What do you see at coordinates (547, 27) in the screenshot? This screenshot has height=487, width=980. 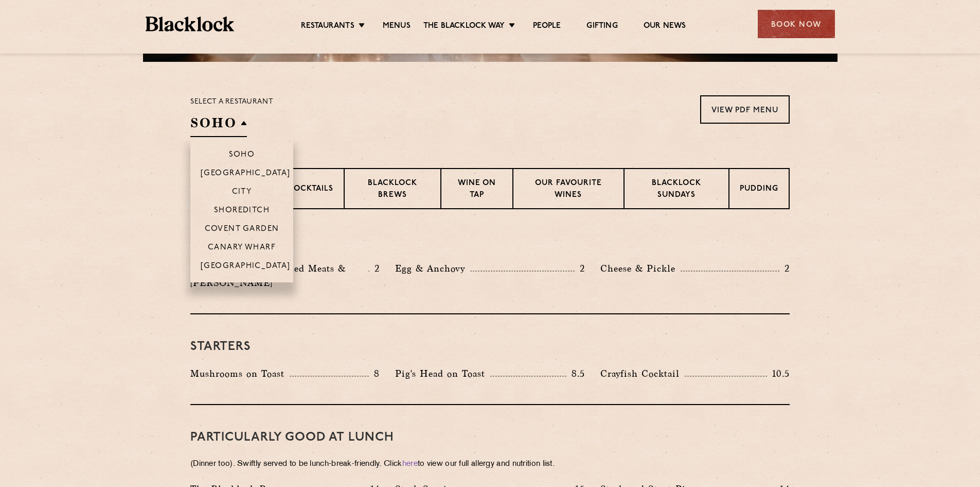 I see `a: People` at bounding box center [547, 27].